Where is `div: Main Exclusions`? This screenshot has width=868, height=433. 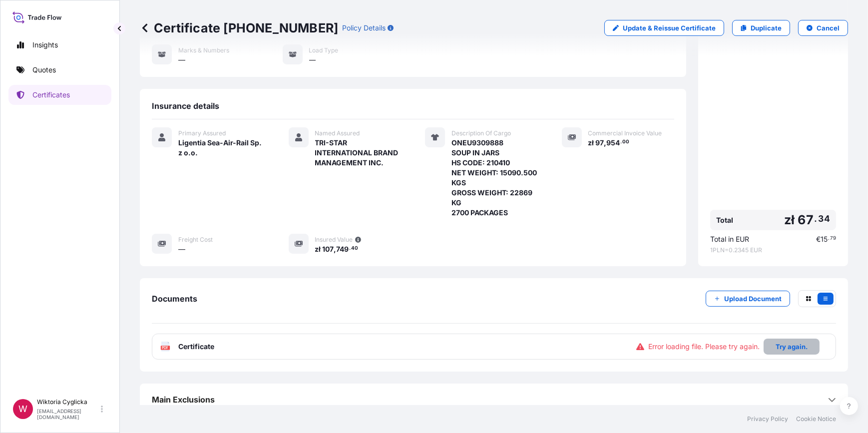
div: Main Exclusions is located at coordinates (494, 400).